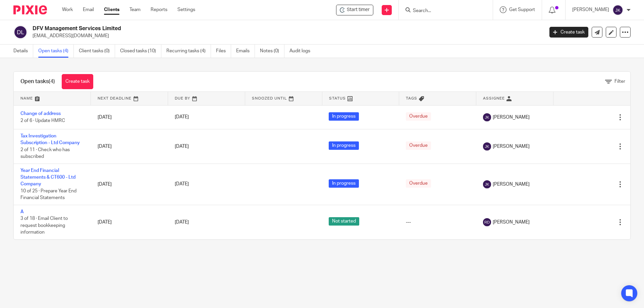  I want to click on a: Email, so click(88, 10).